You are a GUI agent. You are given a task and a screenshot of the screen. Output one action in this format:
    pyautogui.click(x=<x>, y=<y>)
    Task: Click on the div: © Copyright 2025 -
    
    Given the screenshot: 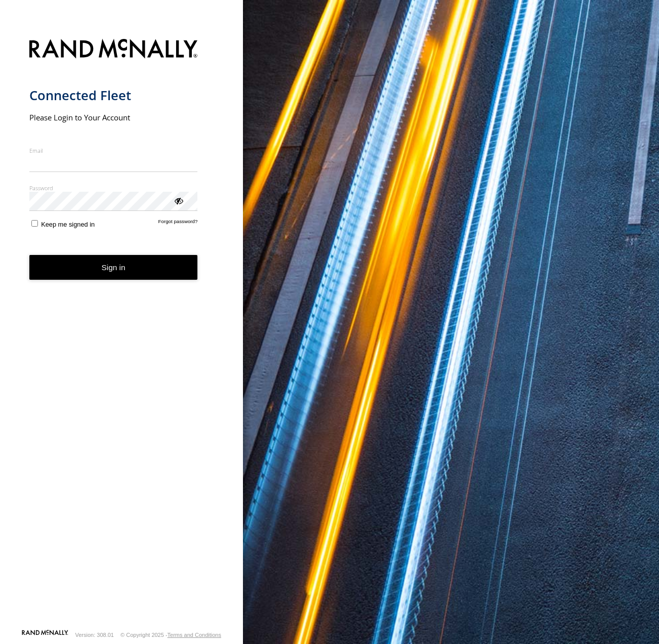 What is the action you would take?
    pyautogui.click(x=171, y=635)
    